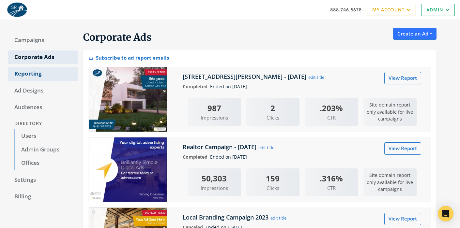  I want to click on img: 8526 Arlie Ave - 2023-04-17, so click(128, 99).